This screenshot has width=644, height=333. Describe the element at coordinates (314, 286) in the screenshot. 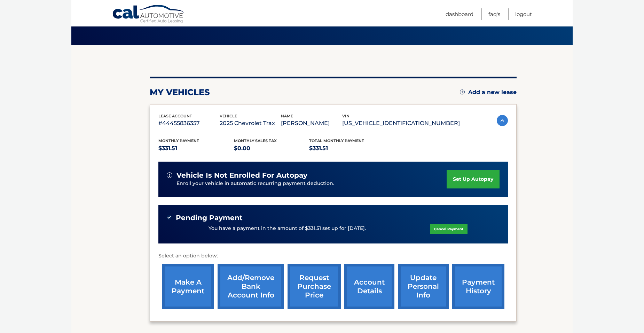

I see `a: request purchase price` at that location.